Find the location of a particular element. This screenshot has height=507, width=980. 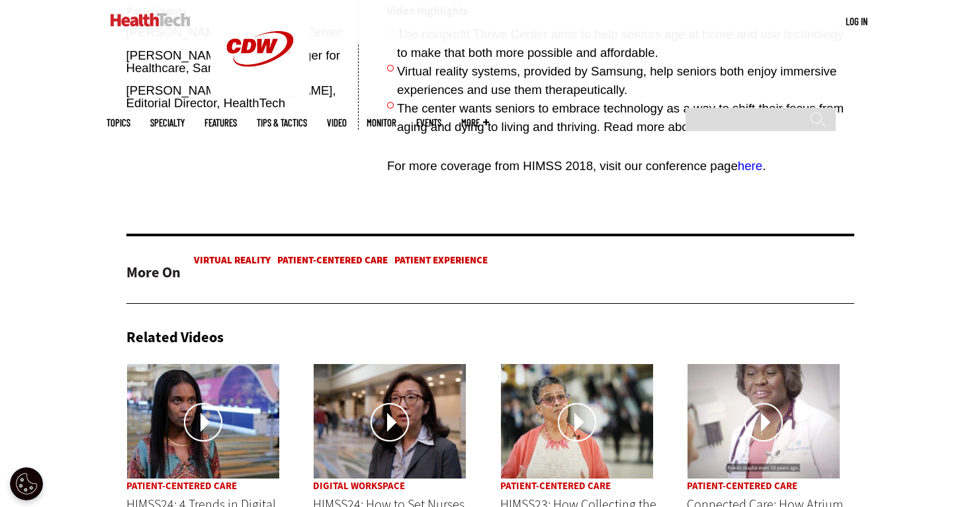

a: CDW is located at coordinates (260, 94).